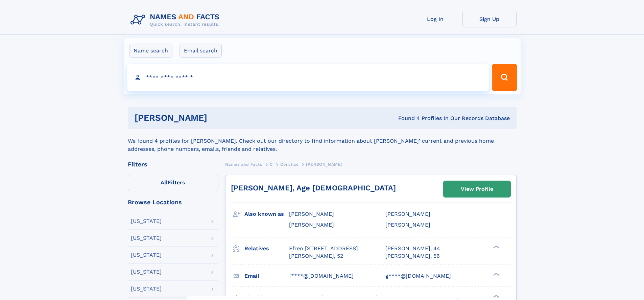 The image size is (644, 300). I want to click on a: Conchas, so click(289, 164).